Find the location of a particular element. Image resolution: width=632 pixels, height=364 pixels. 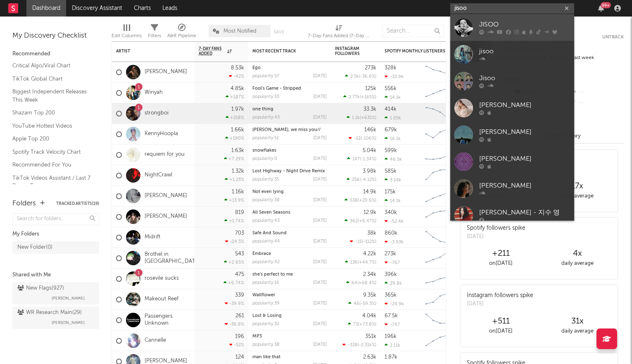

div: -767 is located at coordinates (392, 262).